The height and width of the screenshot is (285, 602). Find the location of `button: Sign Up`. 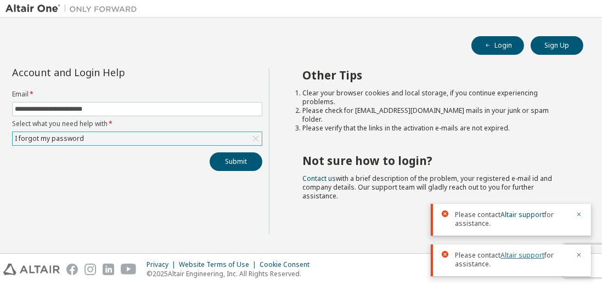

button: Sign Up is located at coordinates (557, 46).